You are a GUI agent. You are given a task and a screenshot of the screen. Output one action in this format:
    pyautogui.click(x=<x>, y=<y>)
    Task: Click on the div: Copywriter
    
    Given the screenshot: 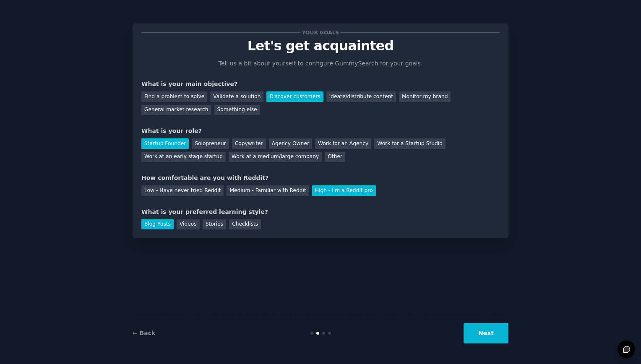 What is the action you would take?
    pyautogui.click(x=249, y=143)
    